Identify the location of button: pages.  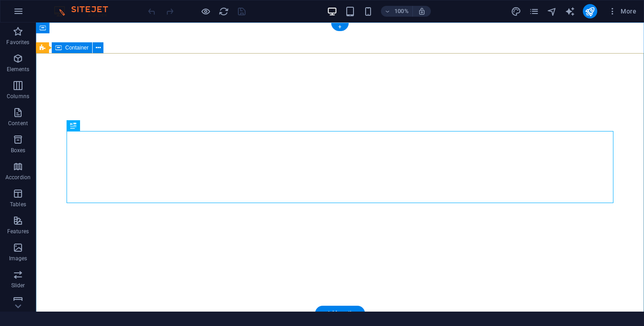
(534, 11).